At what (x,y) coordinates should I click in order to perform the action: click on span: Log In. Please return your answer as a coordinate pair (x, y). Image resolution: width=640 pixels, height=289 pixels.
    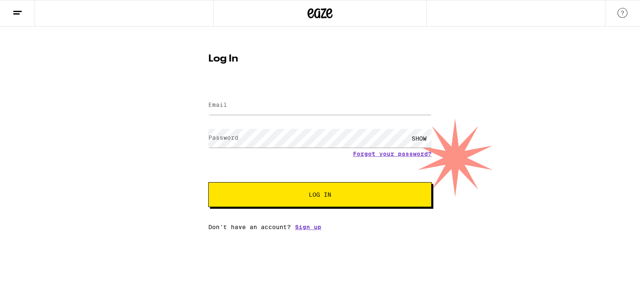
    Looking at the image, I should click on (320, 195).